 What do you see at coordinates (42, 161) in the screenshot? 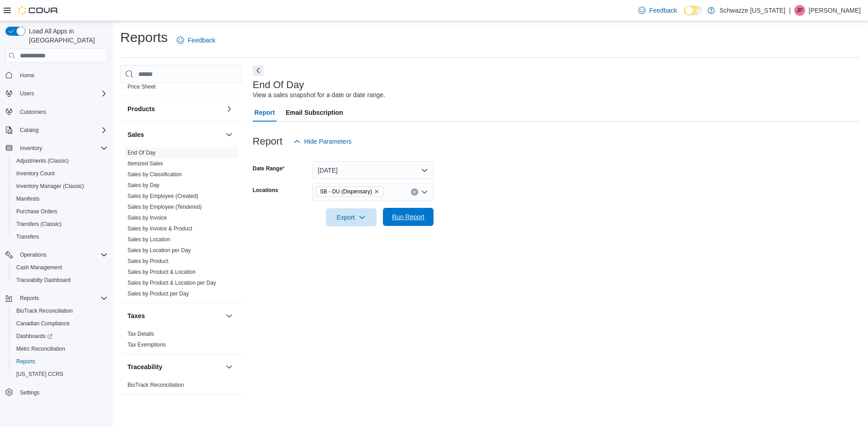
I see `a: Adjustments (Classic)` at bounding box center [42, 161].